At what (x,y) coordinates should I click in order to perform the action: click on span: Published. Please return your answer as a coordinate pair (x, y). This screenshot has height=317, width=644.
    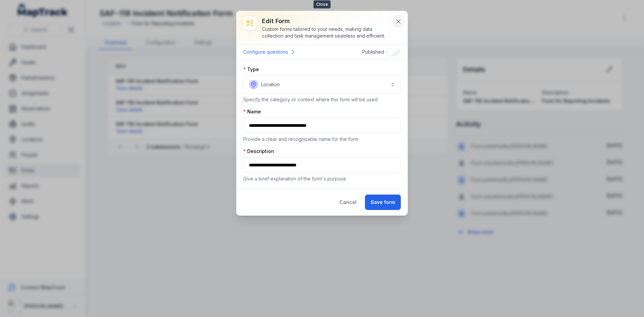
    Looking at the image, I should click on (373, 52).